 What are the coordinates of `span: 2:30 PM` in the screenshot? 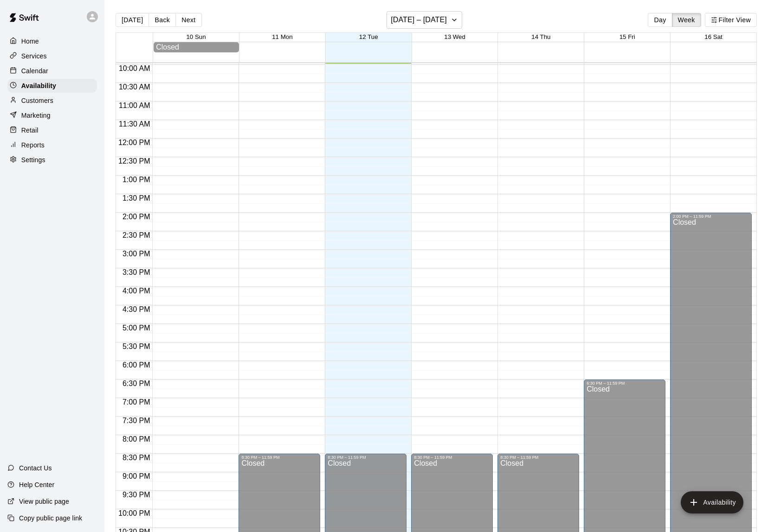 It's located at (136, 235).